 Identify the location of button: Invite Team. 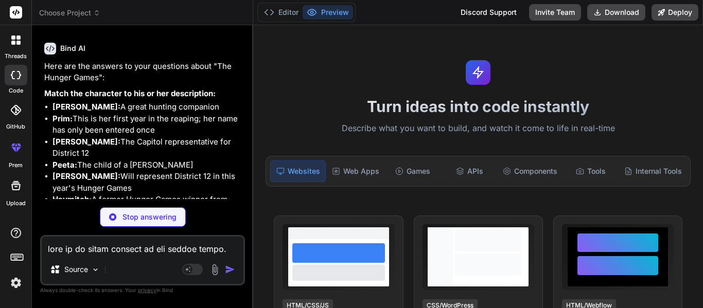
(554, 12).